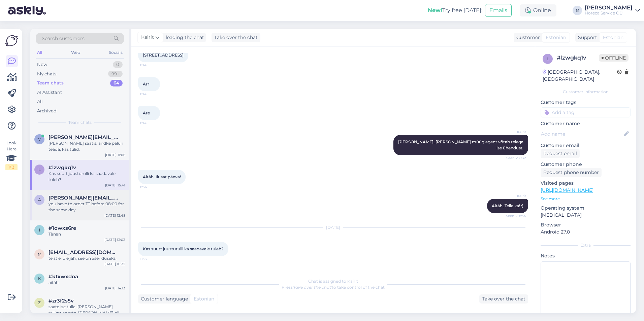 The width and height of the screenshot is (644, 321). What do you see at coordinates (513, 216) in the screenshot?
I see `span: Seen ✓ 8:34` at bounding box center [513, 216].